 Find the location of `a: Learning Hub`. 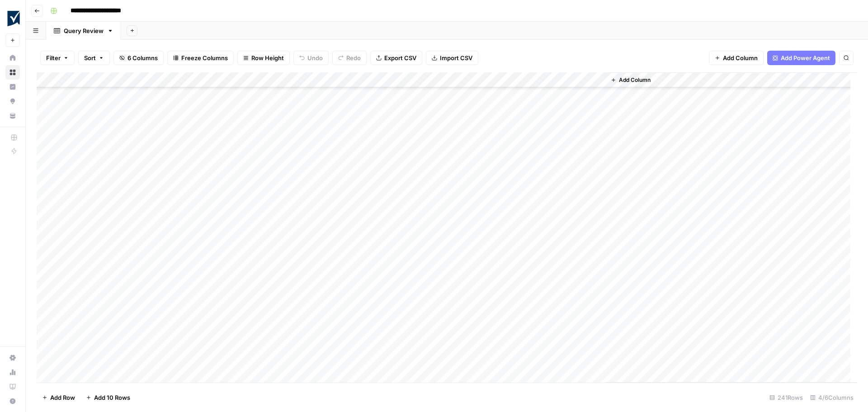

a: Learning Hub is located at coordinates (13, 386).